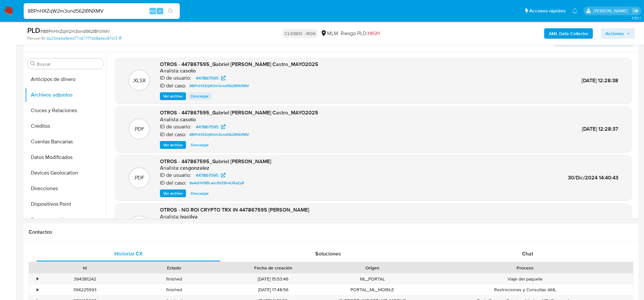 The image size is (644, 300). I want to click on span: HIGH, so click(373, 33).